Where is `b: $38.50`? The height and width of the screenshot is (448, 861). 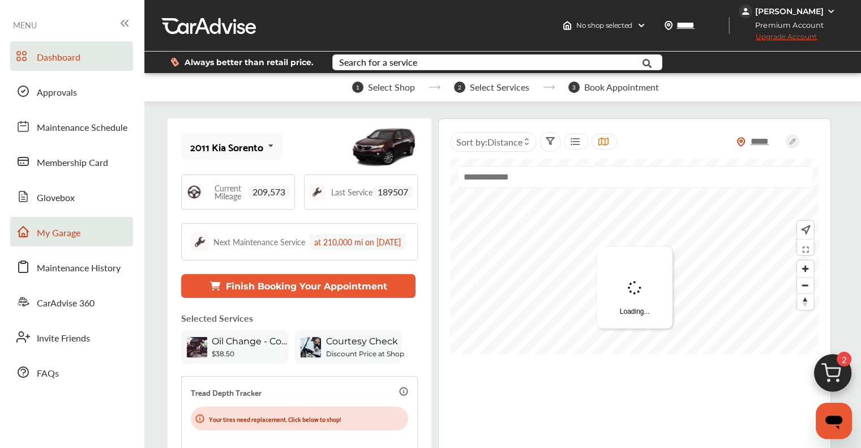
b: $38.50 is located at coordinates (223, 353).